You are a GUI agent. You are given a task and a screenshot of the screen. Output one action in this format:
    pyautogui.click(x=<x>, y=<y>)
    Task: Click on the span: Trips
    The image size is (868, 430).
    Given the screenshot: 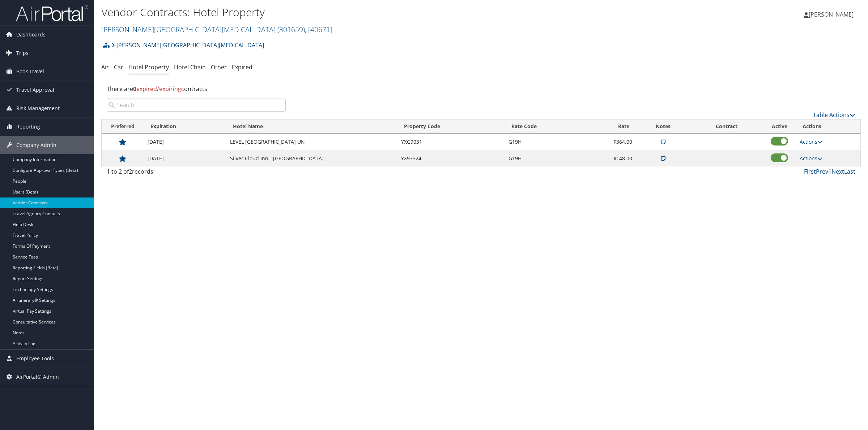 What is the action you would take?
    pyautogui.click(x=23, y=53)
    